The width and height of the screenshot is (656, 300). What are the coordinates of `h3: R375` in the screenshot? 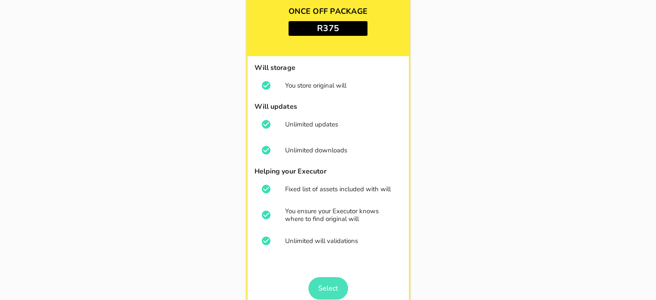 It's located at (328, 28).